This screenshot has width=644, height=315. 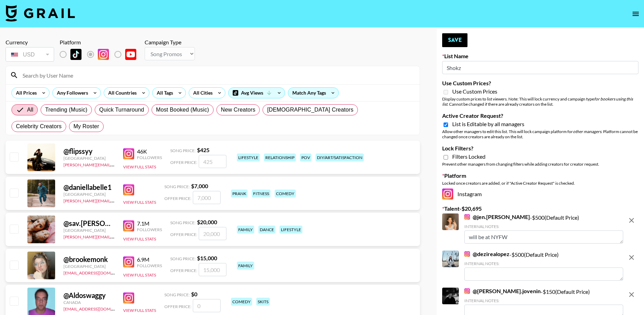 What do you see at coordinates (239, 193) in the screenshot?
I see `div: prank` at bounding box center [239, 193].